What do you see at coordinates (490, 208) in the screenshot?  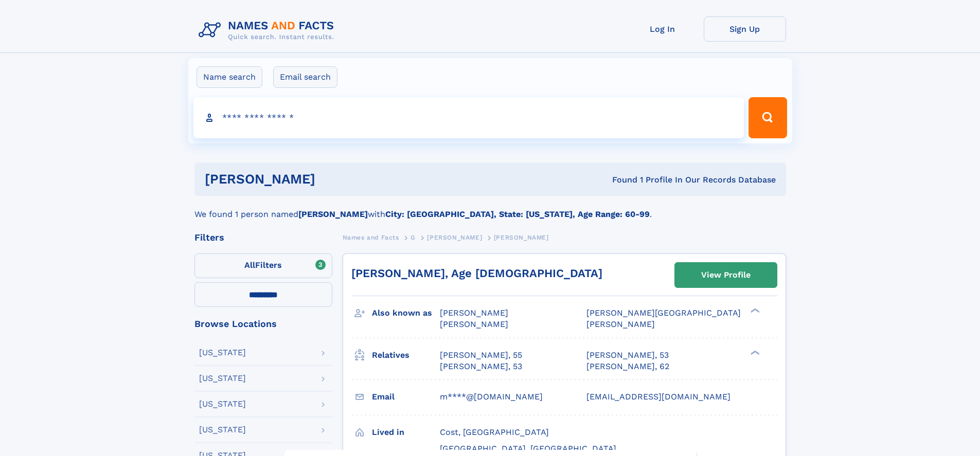 I see `div: We found 1 person named with .` at bounding box center [490, 208].